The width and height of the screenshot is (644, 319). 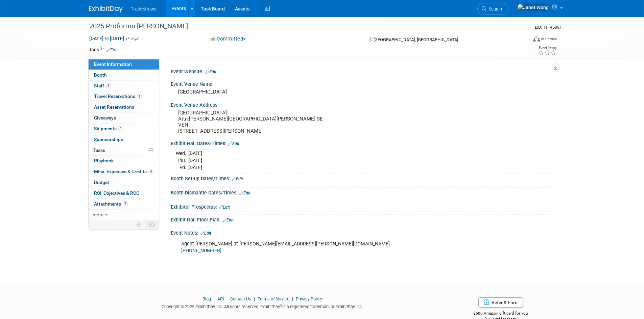 What do you see at coordinates (182, 167) in the screenshot?
I see `td: Fri.` at bounding box center [182, 167].